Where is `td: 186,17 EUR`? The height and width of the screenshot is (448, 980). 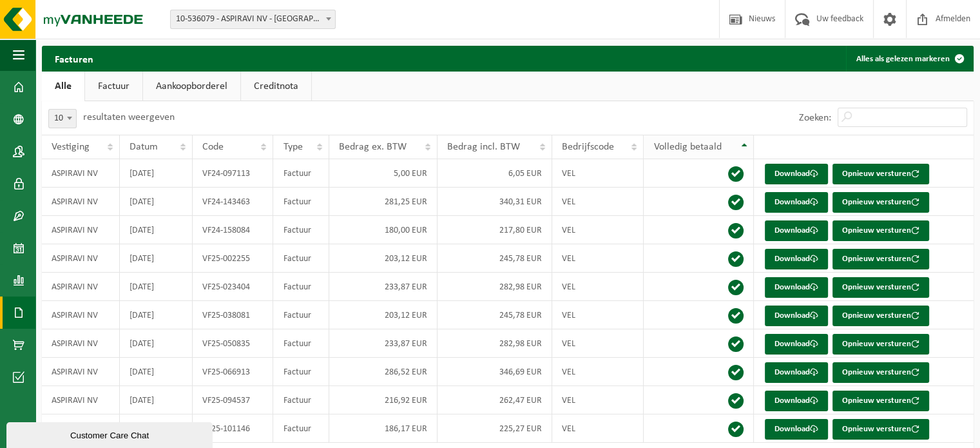
td: 186,17 EUR is located at coordinates (383, 429).